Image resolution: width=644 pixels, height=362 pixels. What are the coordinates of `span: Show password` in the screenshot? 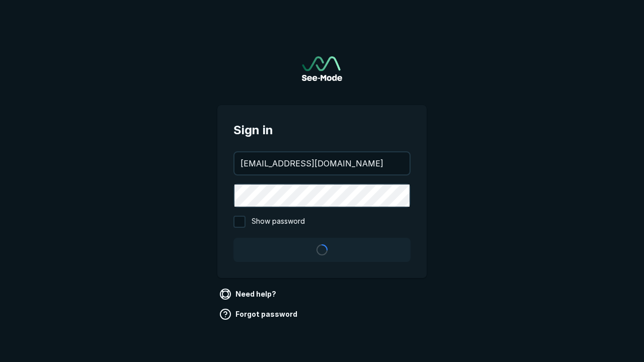 It's located at (278, 222).